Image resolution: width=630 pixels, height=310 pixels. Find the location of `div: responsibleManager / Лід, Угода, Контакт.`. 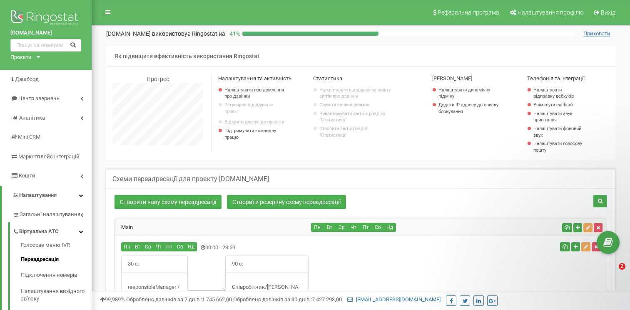

div: responsibleManager / Лід, Угода, Контакт. is located at coordinates (154, 291).